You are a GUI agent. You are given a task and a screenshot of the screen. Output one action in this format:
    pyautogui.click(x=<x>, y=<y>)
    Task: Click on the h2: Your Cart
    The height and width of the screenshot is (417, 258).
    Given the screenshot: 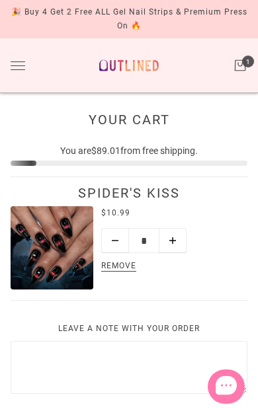 What is the action you would take?
    pyautogui.click(x=129, y=120)
    